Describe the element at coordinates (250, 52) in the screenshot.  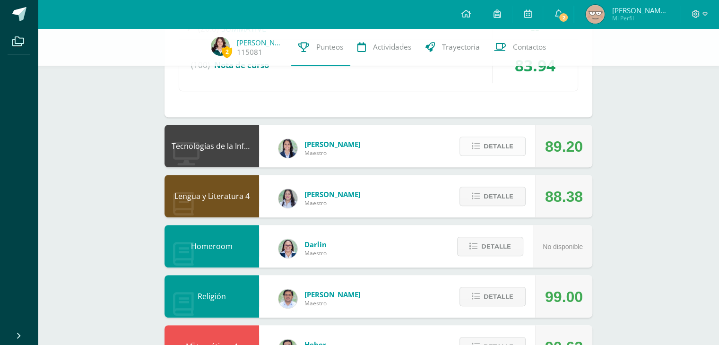
I see `a: 115081` at that location.